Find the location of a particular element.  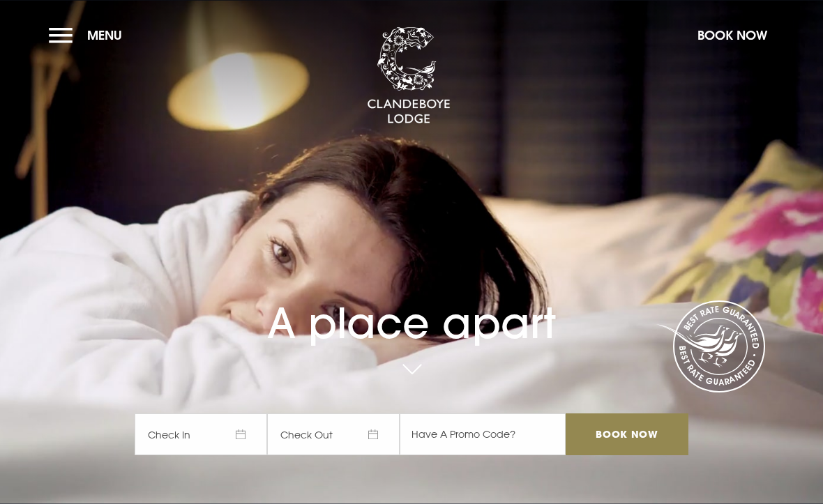

input: Book Now is located at coordinates (627, 434).